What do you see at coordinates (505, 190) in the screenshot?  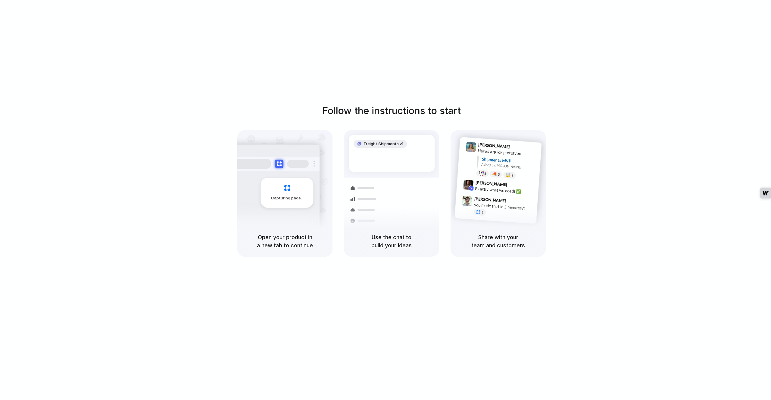 I see `div: Exactly what we need! ✅` at bounding box center [505, 190].